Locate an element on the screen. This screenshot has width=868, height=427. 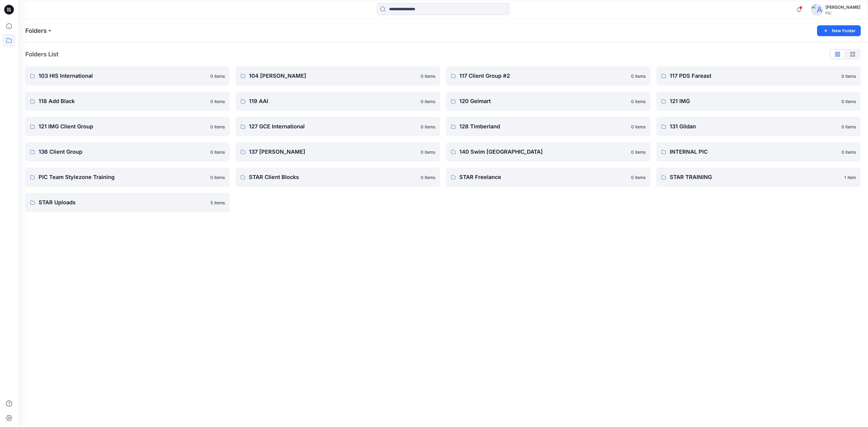
p: 128 Timberland is located at coordinates (544, 126).